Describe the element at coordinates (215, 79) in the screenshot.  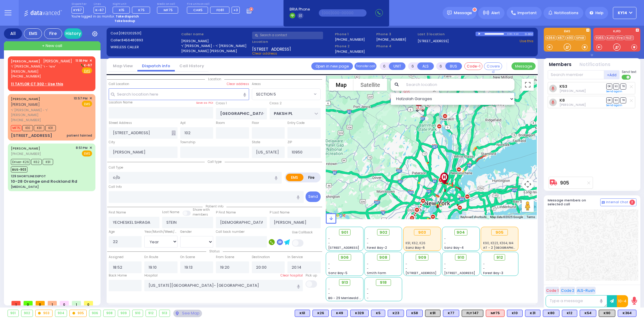
I see `span: Location` at that location.